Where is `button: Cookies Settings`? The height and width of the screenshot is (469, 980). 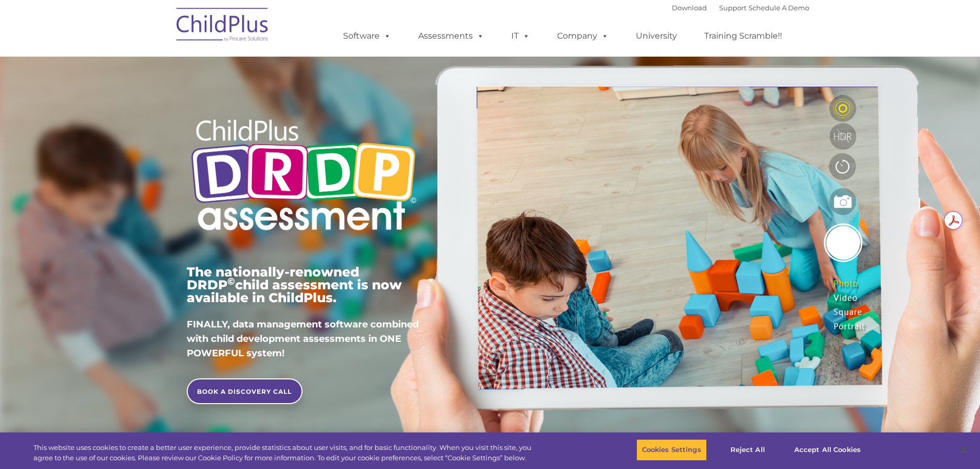
button: Cookies Settings is located at coordinates (671, 450).